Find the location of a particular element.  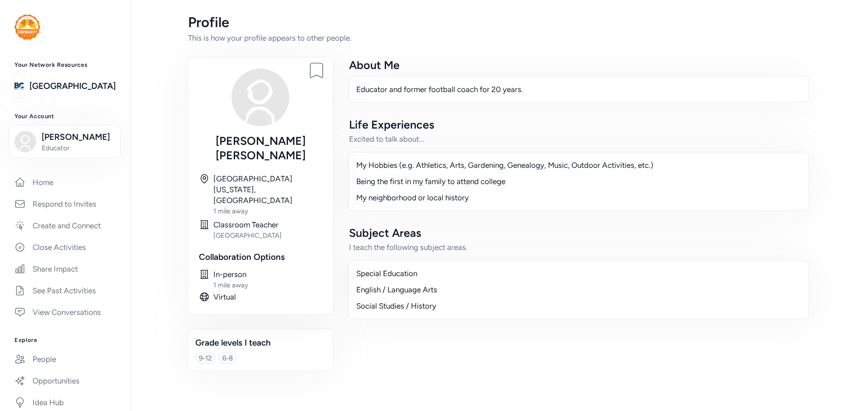

h3: Explore is located at coordinates (65, 340).